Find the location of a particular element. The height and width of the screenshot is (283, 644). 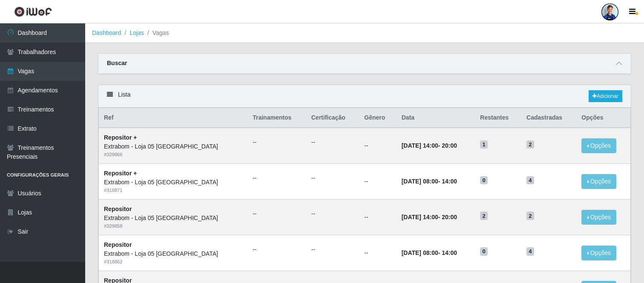

div: # 329858 is located at coordinates (173, 226).